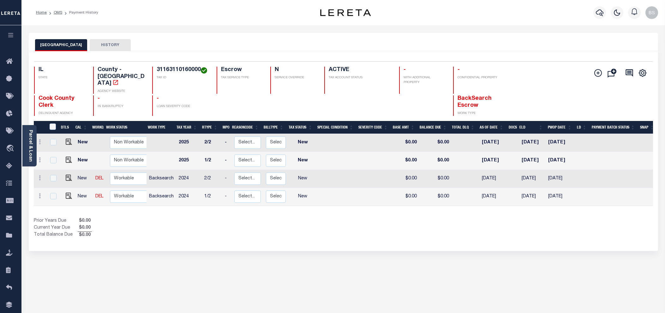  What do you see at coordinates (582, 127) in the screenshot?
I see `th: LD: activate to sort column ascending` at bounding box center [582, 127].